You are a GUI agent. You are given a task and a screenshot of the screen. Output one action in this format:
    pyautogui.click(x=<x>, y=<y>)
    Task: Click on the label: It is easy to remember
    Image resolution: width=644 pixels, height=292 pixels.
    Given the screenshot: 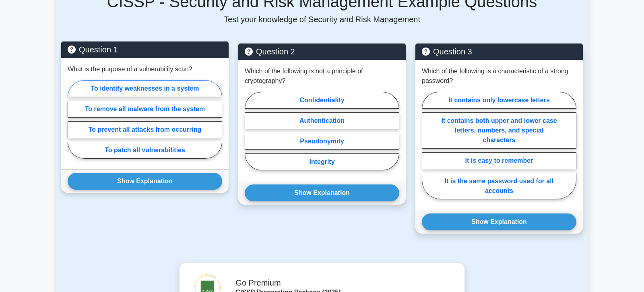 What is the action you would take?
    pyautogui.click(x=499, y=161)
    